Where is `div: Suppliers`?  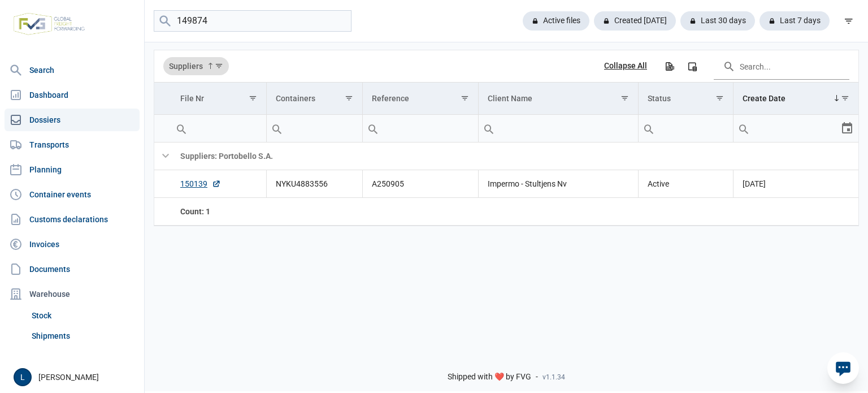
div: Suppliers is located at coordinates (196, 66).